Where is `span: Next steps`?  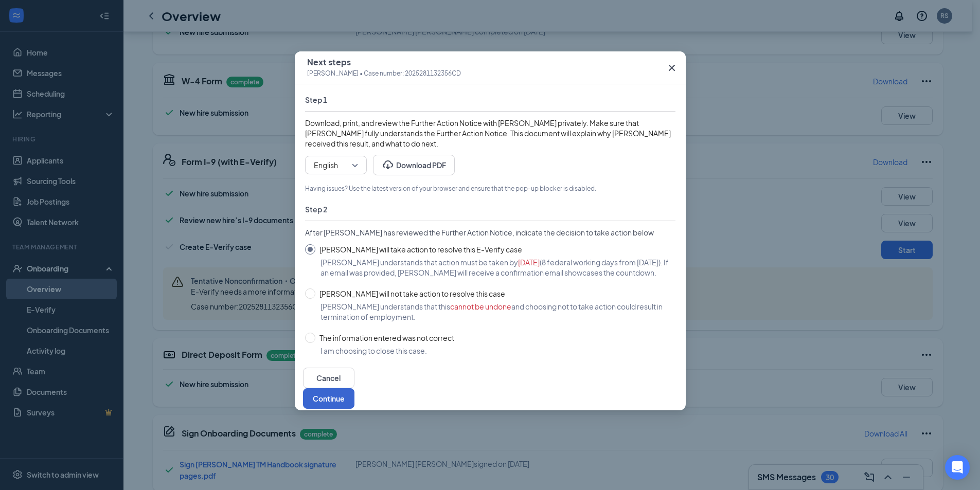 span: Next steps is located at coordinates (384, 62).